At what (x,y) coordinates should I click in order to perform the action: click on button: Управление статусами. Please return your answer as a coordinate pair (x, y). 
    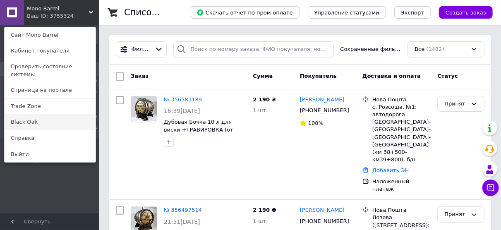
    Looking at the image, I should click on (346, 12).